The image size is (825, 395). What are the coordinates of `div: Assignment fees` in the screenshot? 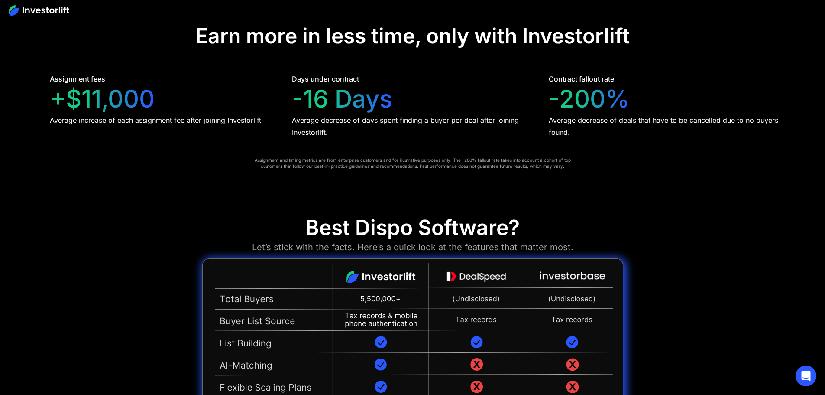 It's located at (78, 79).